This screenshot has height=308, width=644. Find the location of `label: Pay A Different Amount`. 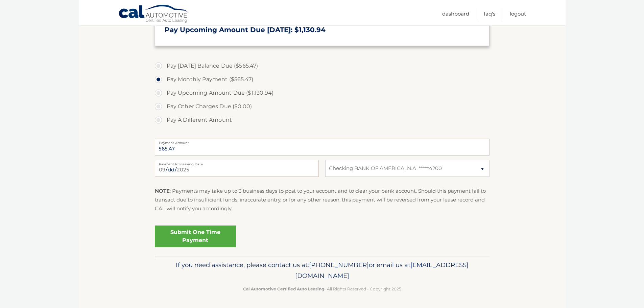

label: Pay A Different Amount is located at coordinates (322, 120).